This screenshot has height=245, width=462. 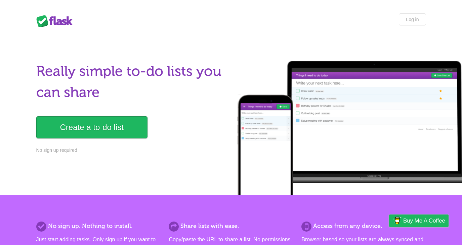 I want to click on a: Log in, so click(x=412, y=19).